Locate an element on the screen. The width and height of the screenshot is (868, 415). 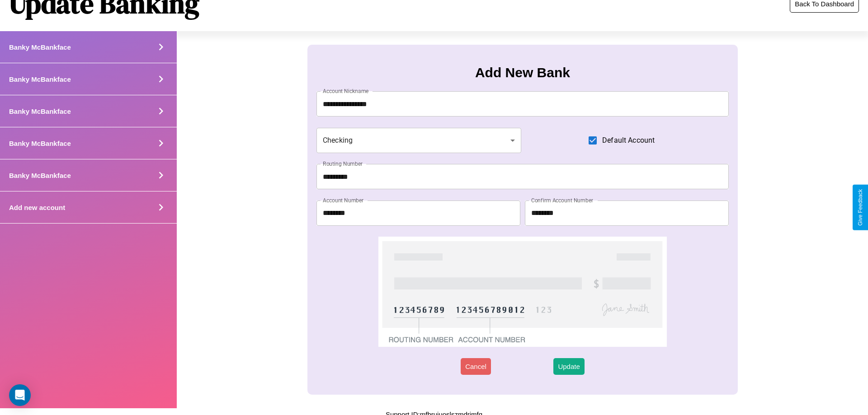
div: Open Intercom Messenger is located at coordinates (20, 395).